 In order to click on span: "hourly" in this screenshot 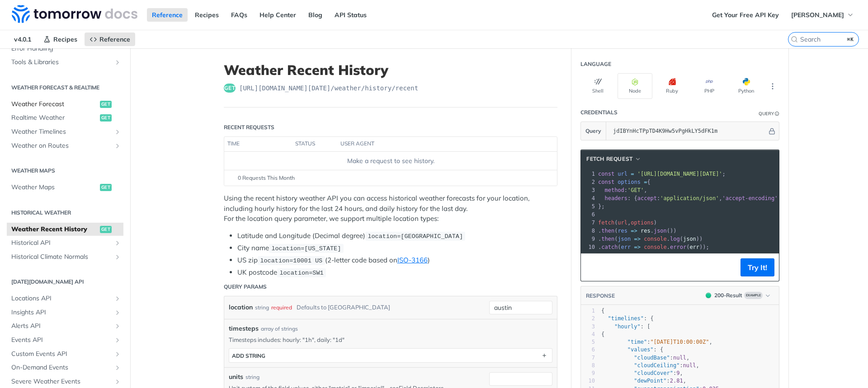, I will do `click(627, 327)`.